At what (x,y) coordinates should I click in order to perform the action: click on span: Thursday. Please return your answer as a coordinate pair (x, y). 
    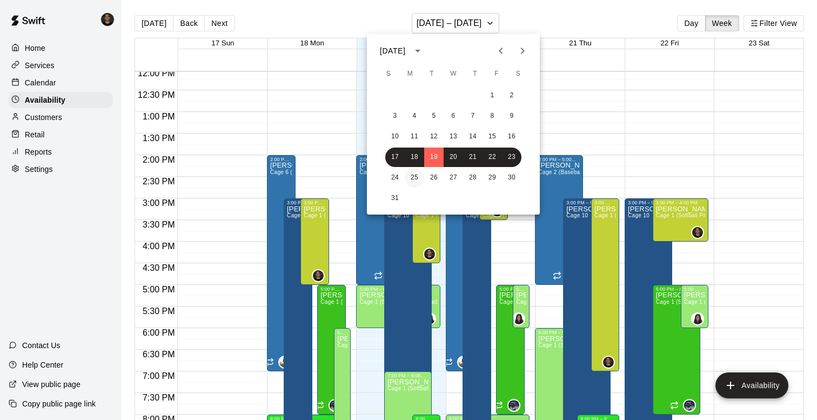
    Looking at the image, I should click on (475, 74).